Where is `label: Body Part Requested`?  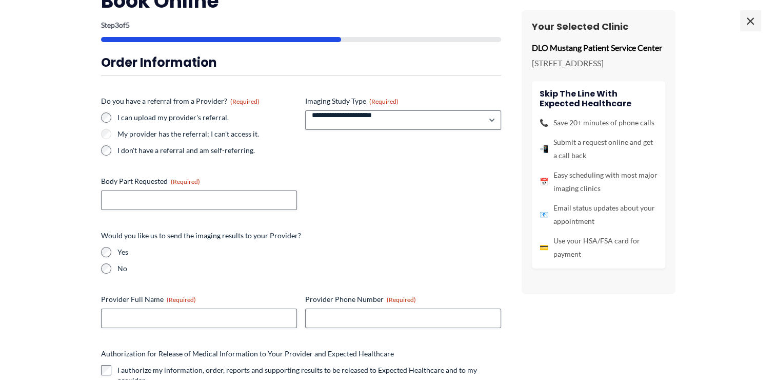
label: Body Part Requested is located at coordinates (199, 181).